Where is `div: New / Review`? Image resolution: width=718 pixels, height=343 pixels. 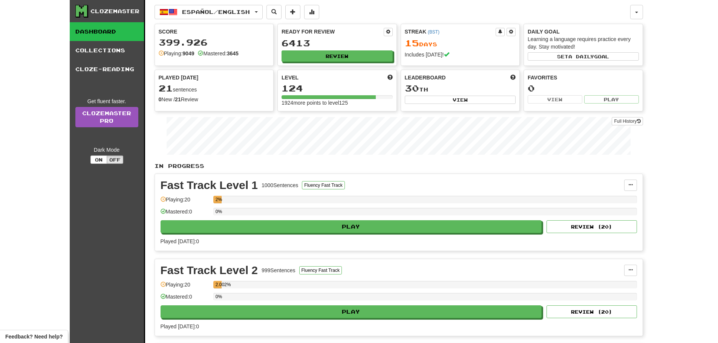 div: New / Review is located at coordinates (214, 99).